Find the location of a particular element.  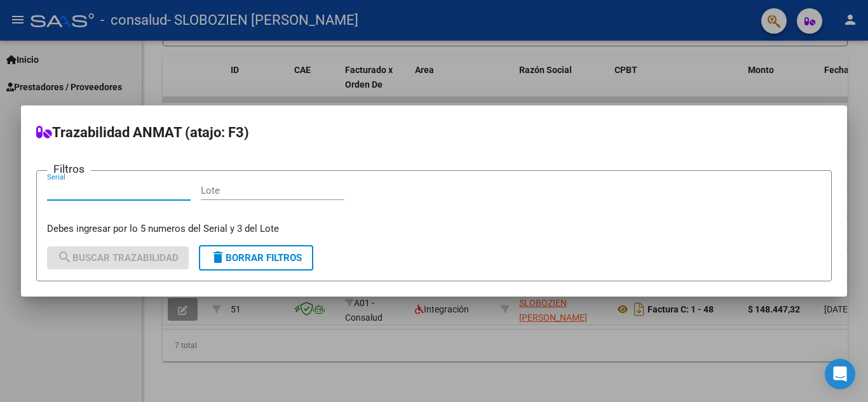

button: Borrar Filtros is located at coordinates (256, 258).